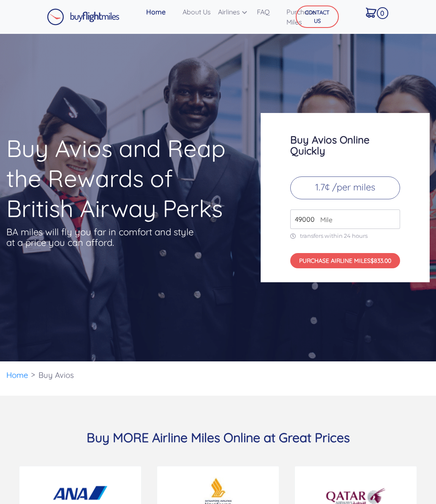  I want to click on h1: Buy Avios and Reap the Rewards of British Airway Perks, so click(117, 178).